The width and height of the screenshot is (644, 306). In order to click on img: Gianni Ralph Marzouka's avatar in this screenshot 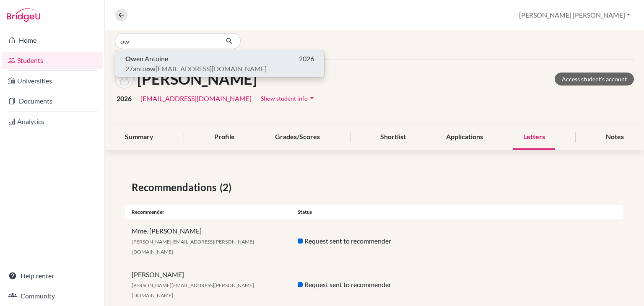, I will do `click(124, 79)`.